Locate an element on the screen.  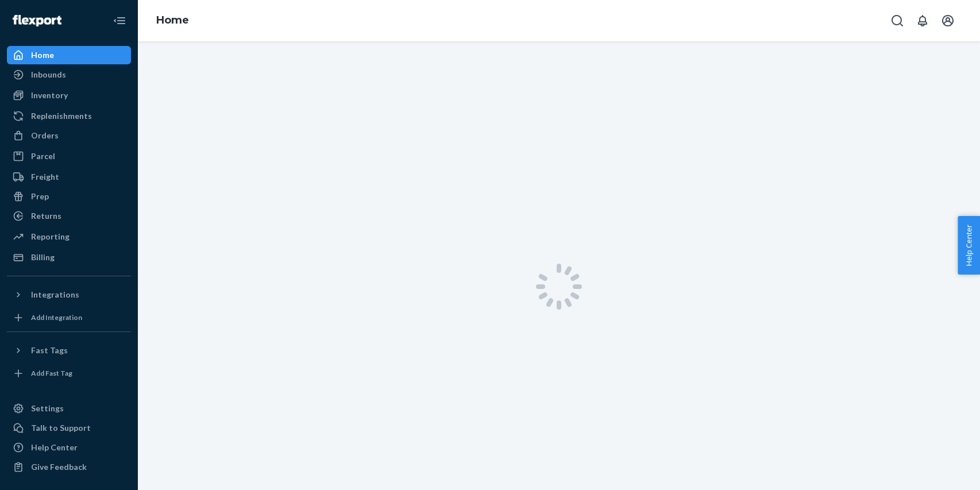
div: Help Center is located at coordinates (54, 448).